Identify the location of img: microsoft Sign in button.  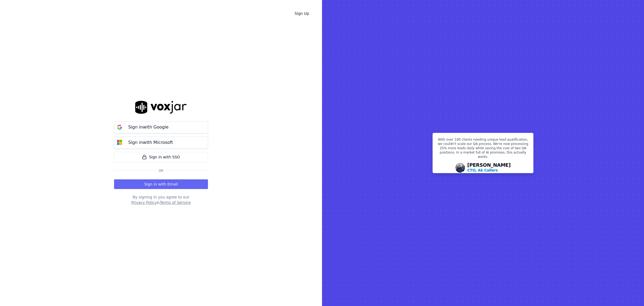
(120, 142).